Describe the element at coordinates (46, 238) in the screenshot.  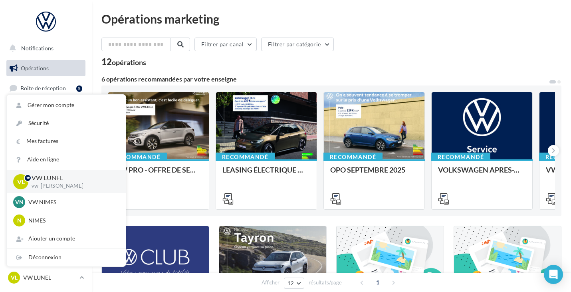
I see `a: Campagnes DataOnDemand` at that location.